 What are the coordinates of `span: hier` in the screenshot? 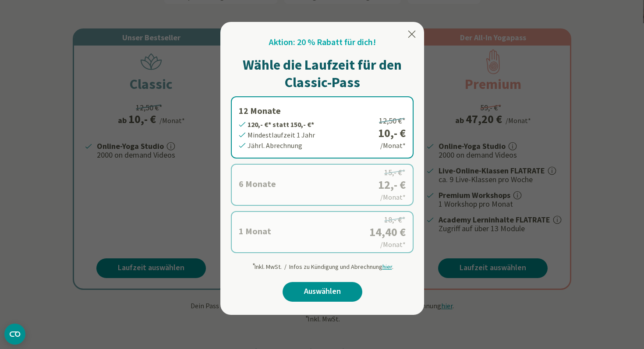 It's located at (387, 266).